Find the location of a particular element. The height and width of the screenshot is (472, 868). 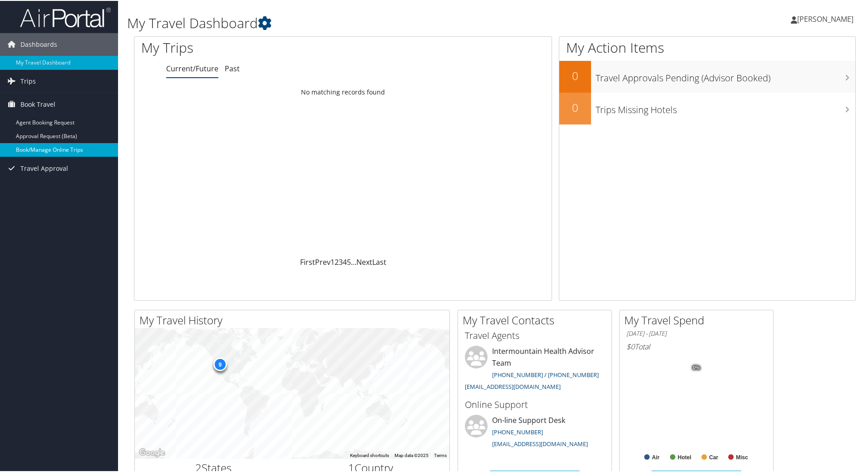

h3: Trips Missing Hotels is located at coordinates (726, 106).